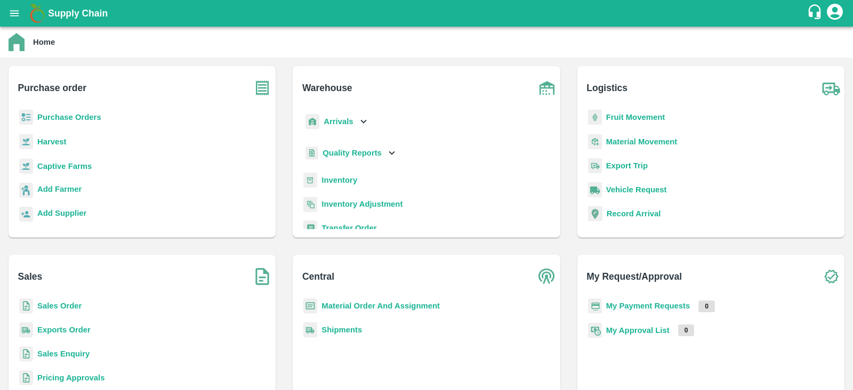  Describe the element at coordinates (63, 354) in the screenshot. I see `b: Sales Enquiry` at that location.